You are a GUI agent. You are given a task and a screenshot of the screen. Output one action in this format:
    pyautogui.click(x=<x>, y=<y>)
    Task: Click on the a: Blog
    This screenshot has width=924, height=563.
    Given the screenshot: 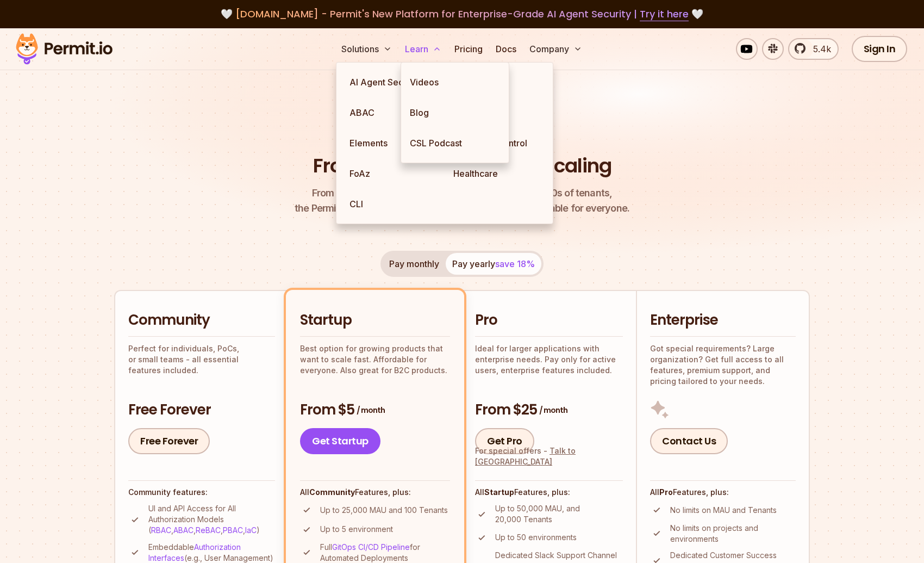 What is the action you would take?
    pyautogui.click(x=455, y=113)
    